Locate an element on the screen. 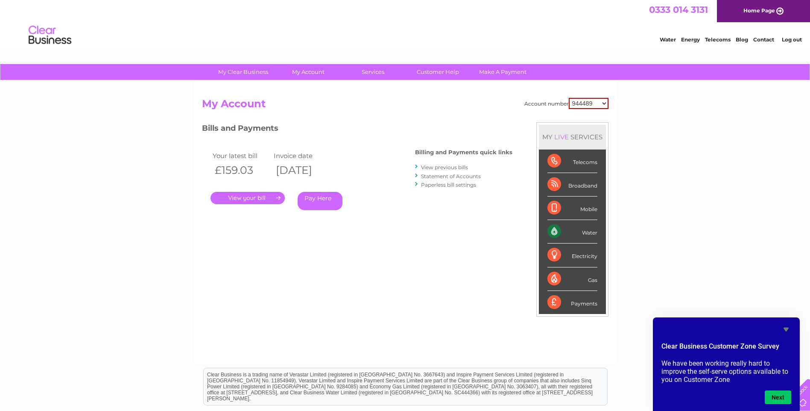  a: Pay Here is located at coordinates (320, 201).